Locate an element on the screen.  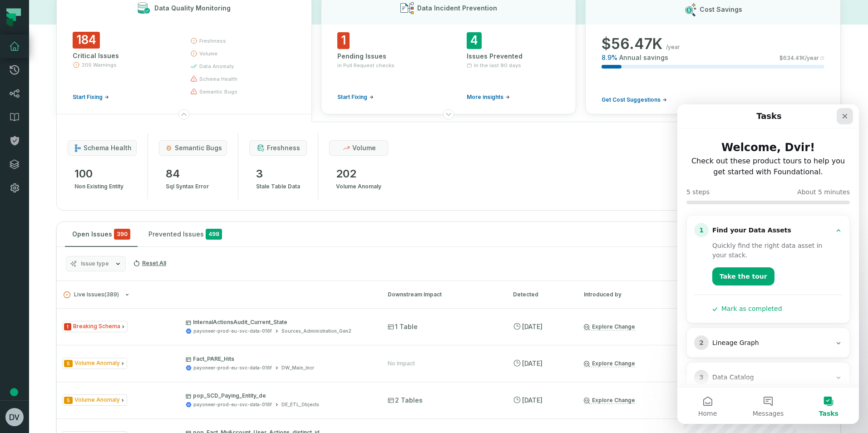
h3: Data Quality Monitoring is located at coordinates (192, 8).